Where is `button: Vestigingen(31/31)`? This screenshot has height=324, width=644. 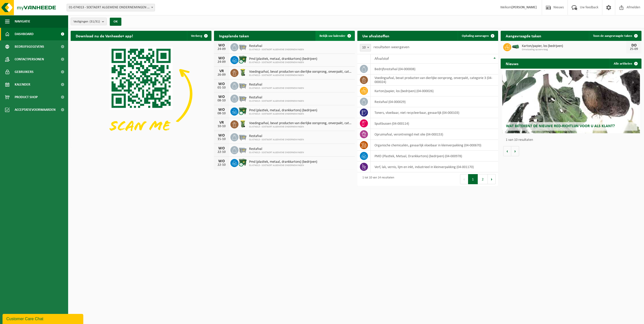
button: Vestigingen(31/31) is located at coordinates (89, 22).